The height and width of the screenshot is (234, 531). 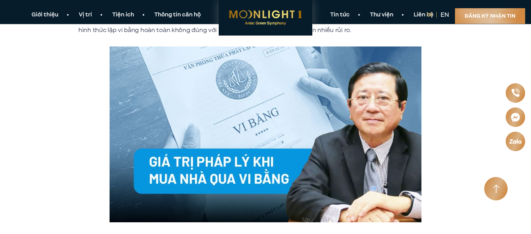 I want to click on a: en, so click(x=445, y=15).